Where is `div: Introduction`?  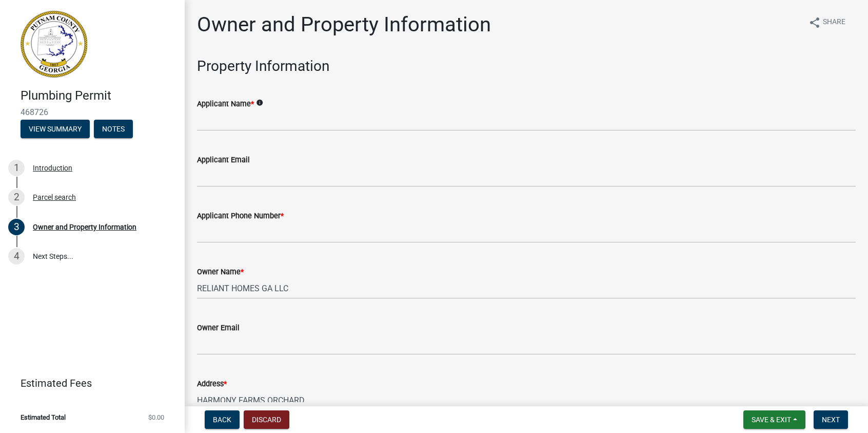 div: Introduction is located at coordinates (52, 168).